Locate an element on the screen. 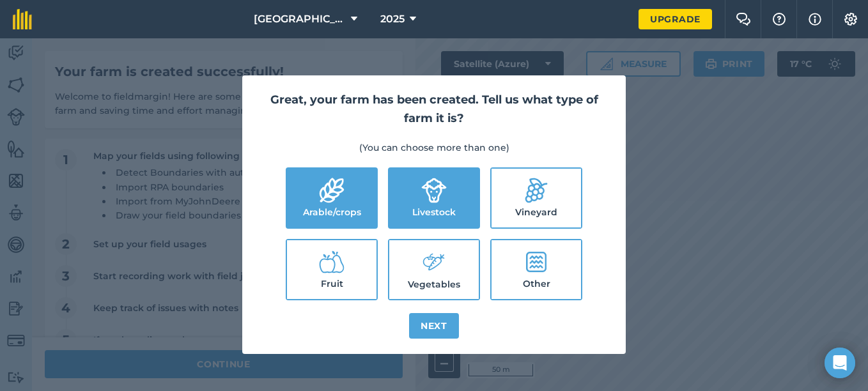  h2: Great, your farm has been created. Tell us what type of farm it is? is located at coordinates (434, 109).